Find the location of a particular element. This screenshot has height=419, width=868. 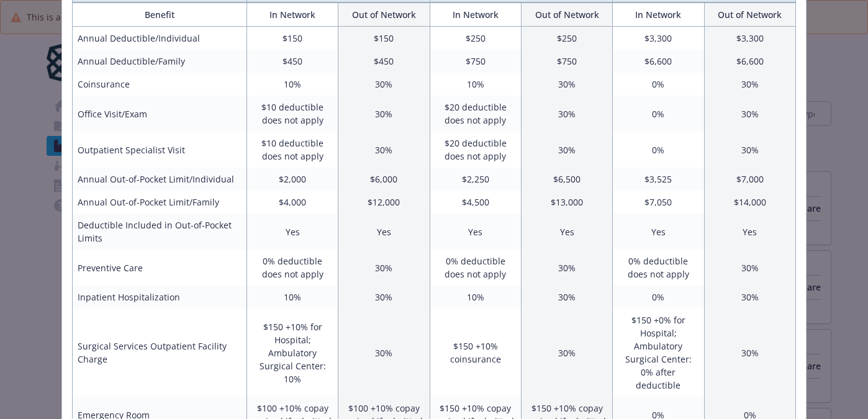

td: $150 +10% coinsurance is located at coordinates (475, 352).